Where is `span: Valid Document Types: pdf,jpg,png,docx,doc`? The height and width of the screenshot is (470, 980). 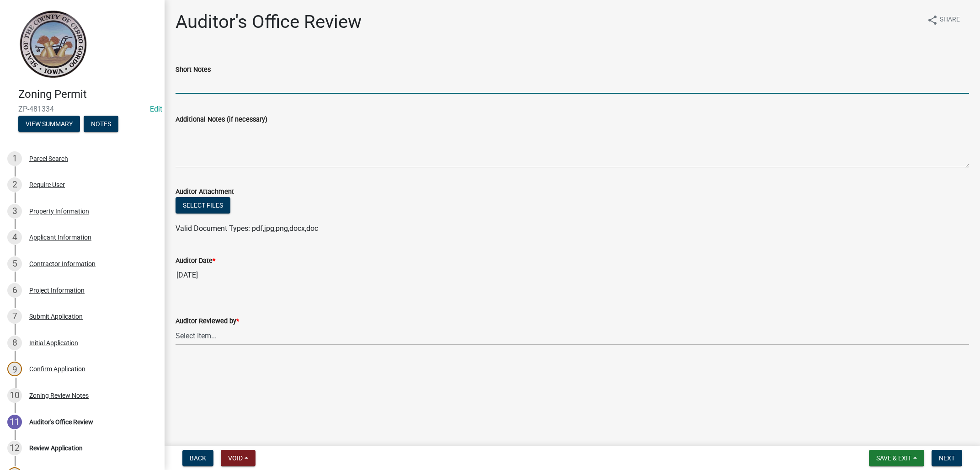
span: Valid Document Types: pdf,jpg,png,docx,doc is located at coordinates (247, 228).